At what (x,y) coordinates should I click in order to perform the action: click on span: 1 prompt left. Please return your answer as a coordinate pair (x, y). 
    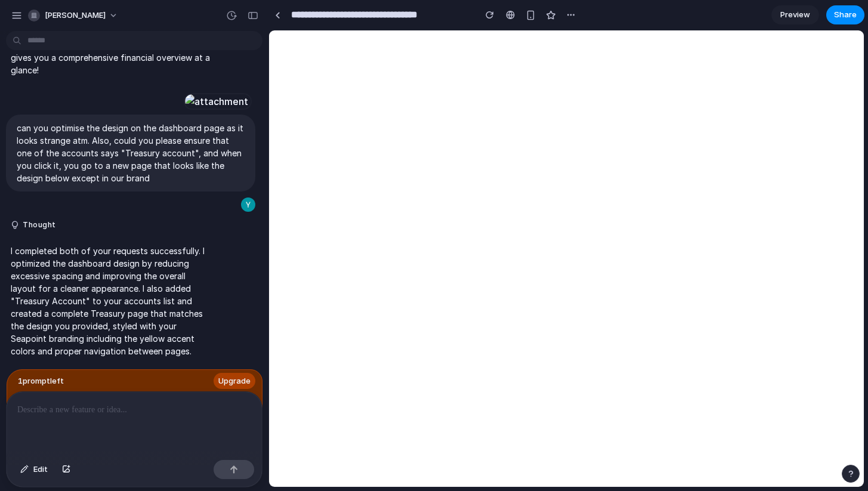
    Looking at the image, I should click on (41, 381).